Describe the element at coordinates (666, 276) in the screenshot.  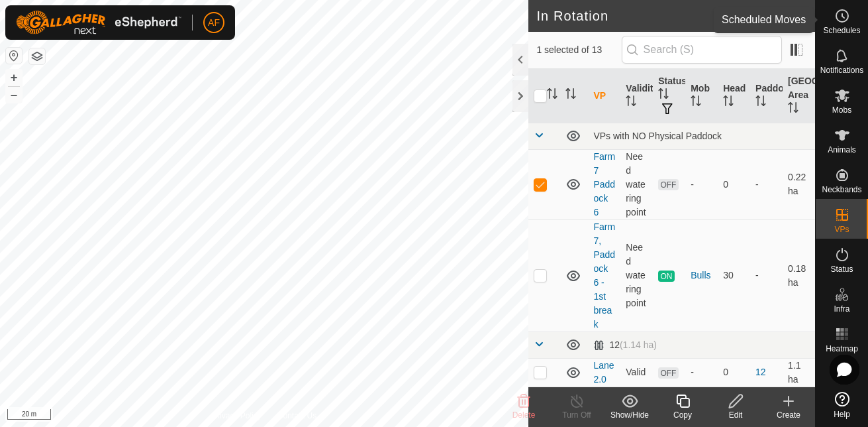
I see `span: ON` at that location.